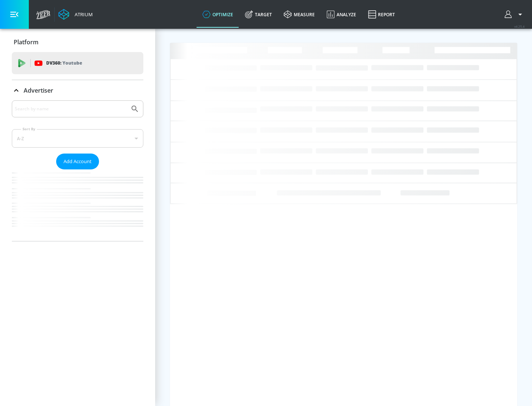 The width and height of the screenshot is (532, 406). What do you see at coordinates (78, 205) in the screenshot?
I see `nav: list of Advertiser` at bounding box center [78, 205].